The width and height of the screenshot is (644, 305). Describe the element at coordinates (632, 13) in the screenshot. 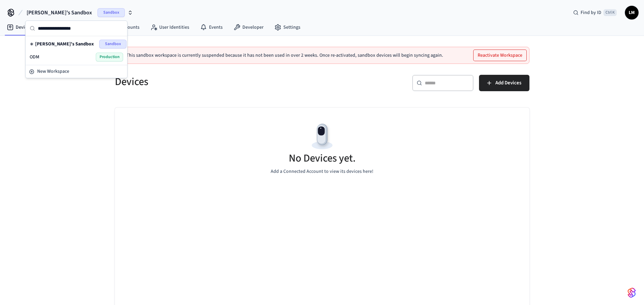

I see `span: LM` at that location.